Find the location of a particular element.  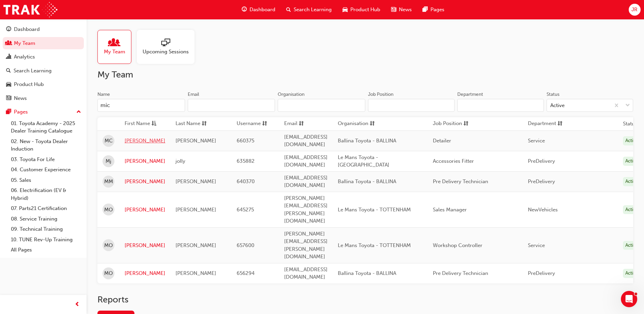

span: chart-icon is located at coordinates (9, 57).